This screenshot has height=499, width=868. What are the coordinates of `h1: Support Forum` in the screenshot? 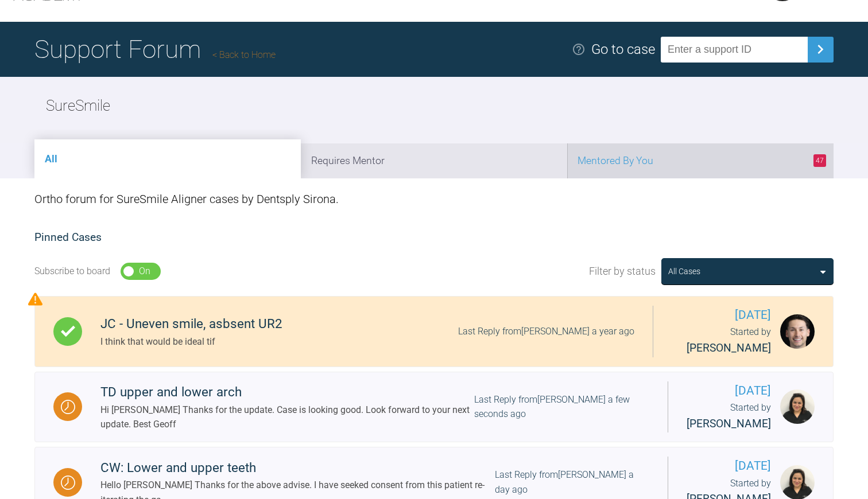 It's located at (155, 50).